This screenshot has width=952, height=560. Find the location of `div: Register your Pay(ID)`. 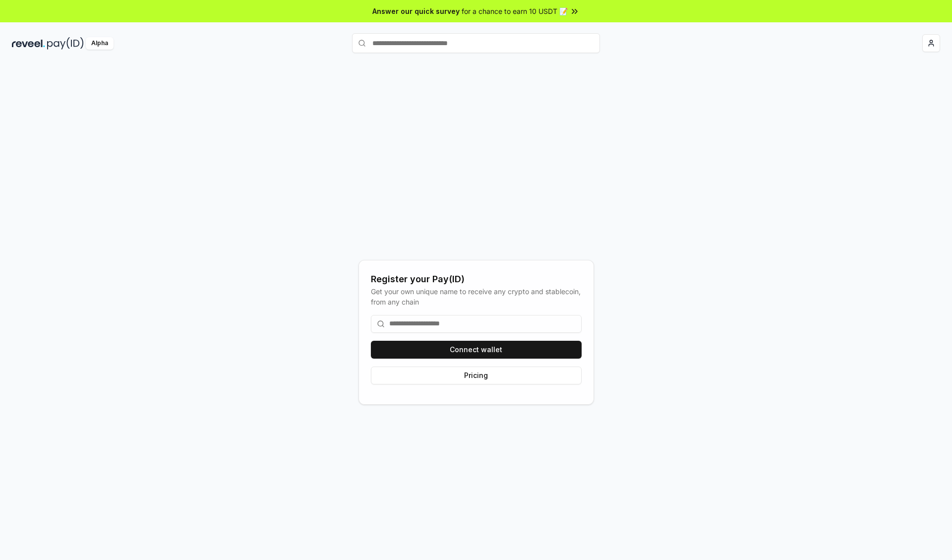

div: Register your Pay(ID) is located at coordinates (476, 279).